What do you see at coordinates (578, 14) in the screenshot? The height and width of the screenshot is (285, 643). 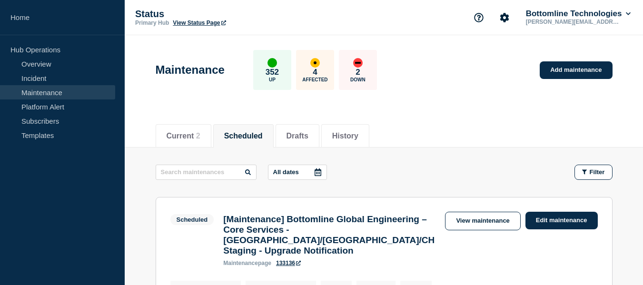 I see `button: Bottomline Technologies` at bounding box center [578, 14].